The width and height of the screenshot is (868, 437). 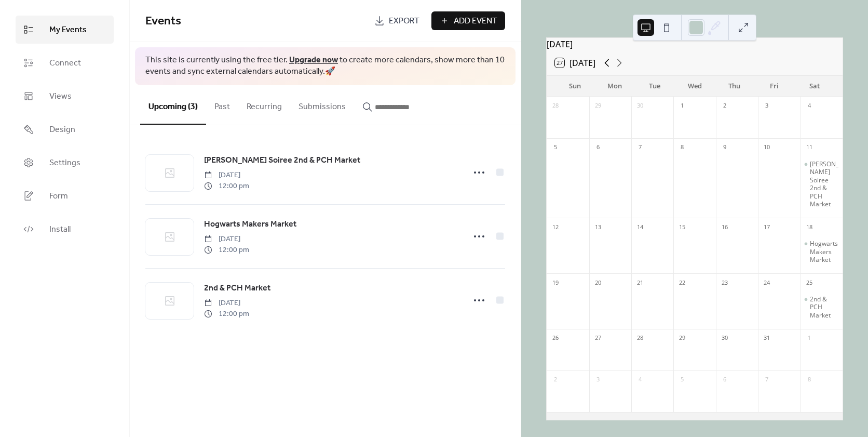 What do you see at coordinates (322, 104) in the screenshot?
I see `button: Submissions` at bounding box center [322, 104].